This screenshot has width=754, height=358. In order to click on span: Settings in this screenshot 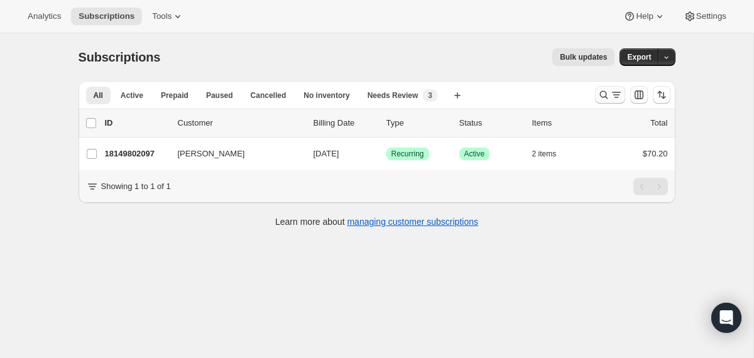, I will do `click(711, 16)`.